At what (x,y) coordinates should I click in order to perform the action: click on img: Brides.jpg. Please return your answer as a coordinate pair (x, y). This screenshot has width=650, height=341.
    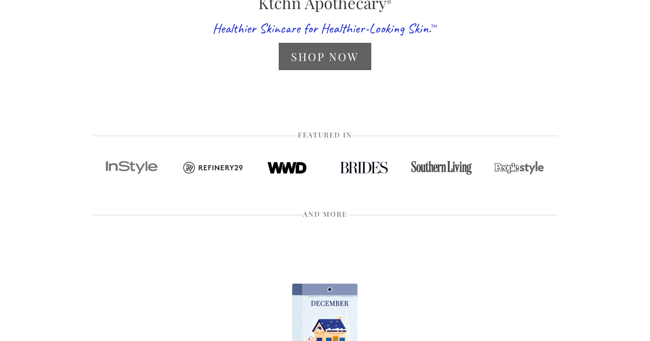
    Looking at the image, I should click on (364, 168).